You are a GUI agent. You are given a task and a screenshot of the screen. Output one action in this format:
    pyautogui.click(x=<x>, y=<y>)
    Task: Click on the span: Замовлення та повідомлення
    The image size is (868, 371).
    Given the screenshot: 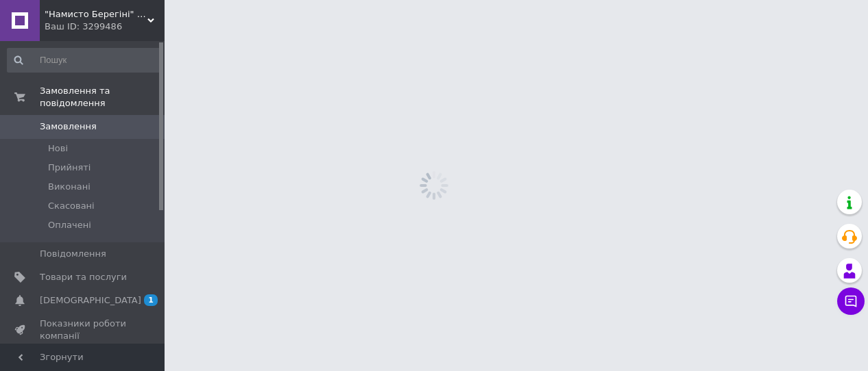 What is the action you would take?
    pyautogui.click(x=102, y=97)
    